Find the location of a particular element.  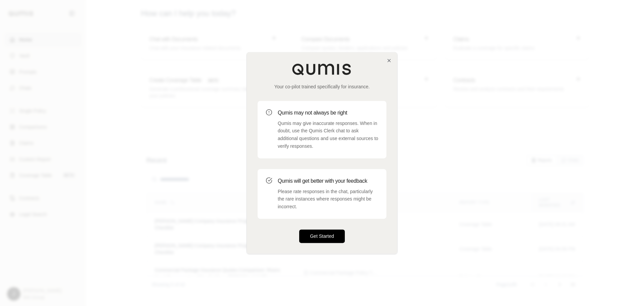

p: Please rate responses in the chat, particularly the rare instances where responses might be incor... is located at coordinates (328, 199).